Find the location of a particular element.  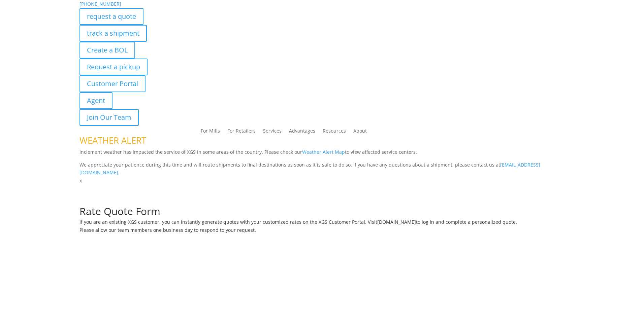

h1: Request a Quote is located at coordinates (322, 191).